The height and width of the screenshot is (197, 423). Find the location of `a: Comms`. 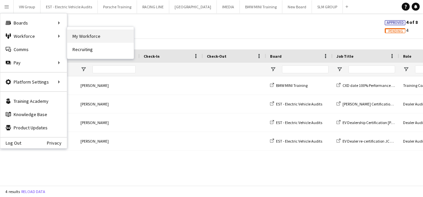

a: Comms is located at coordinates (34, 50).